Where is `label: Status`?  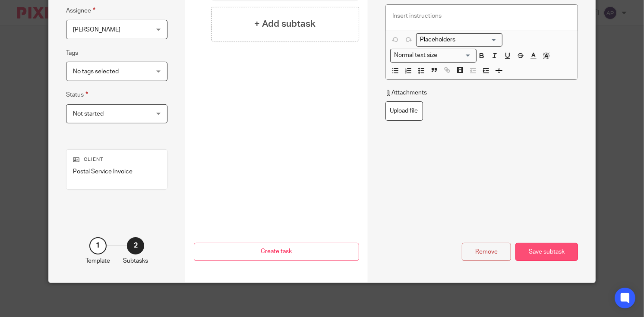
label: Status is located at coordinates (77, 95).